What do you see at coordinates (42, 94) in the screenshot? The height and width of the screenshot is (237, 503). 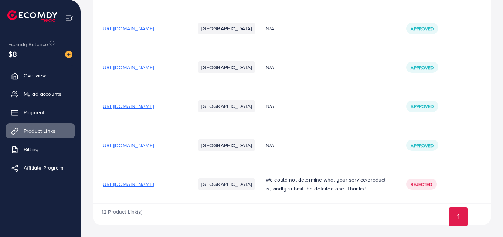 I see `span: My ad accounts` at bounding box center [42, 94].